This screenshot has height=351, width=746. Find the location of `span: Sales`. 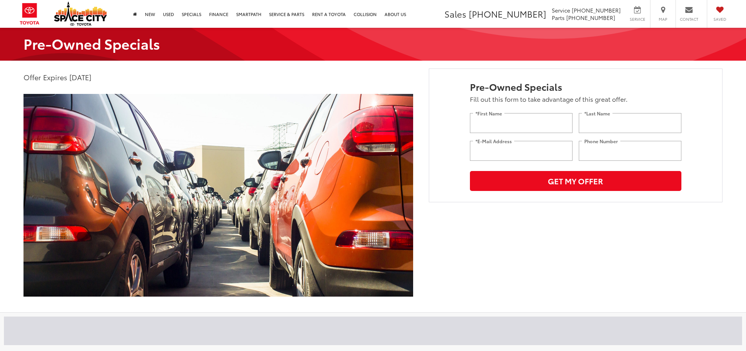

span: Sales is located at coordinates (455, 14).